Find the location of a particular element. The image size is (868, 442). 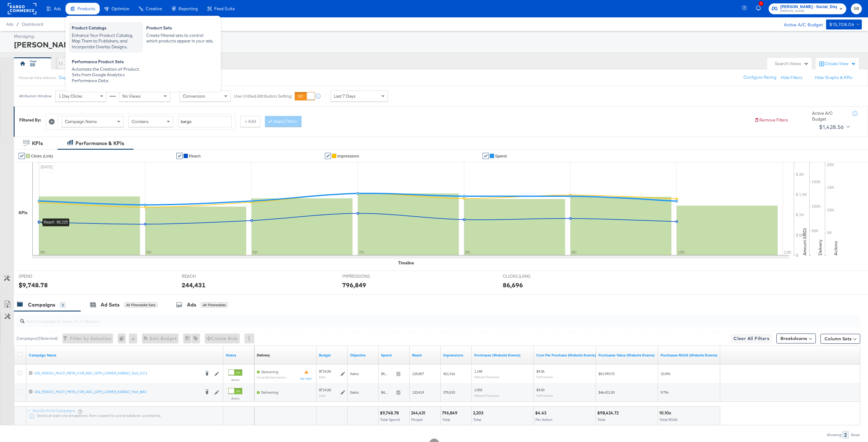

span: No Views is located at coordinates (131, 96).